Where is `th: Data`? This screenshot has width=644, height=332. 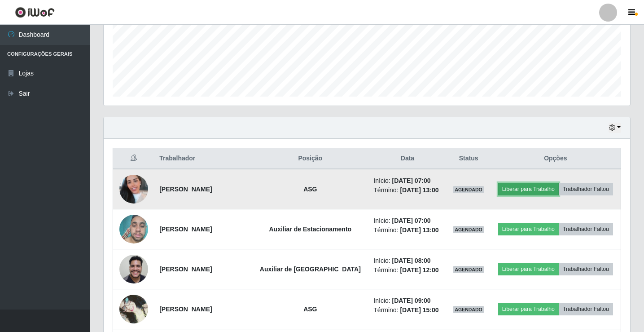
th: Data is located at coordinates (407, 159).